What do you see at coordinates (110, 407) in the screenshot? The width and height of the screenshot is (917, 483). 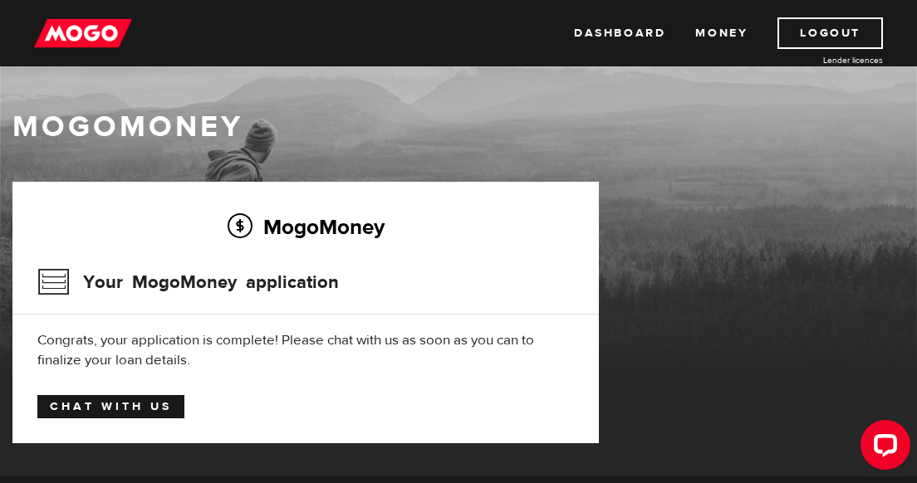 I see `a: Chat with us` at bounding box center [110, 407].